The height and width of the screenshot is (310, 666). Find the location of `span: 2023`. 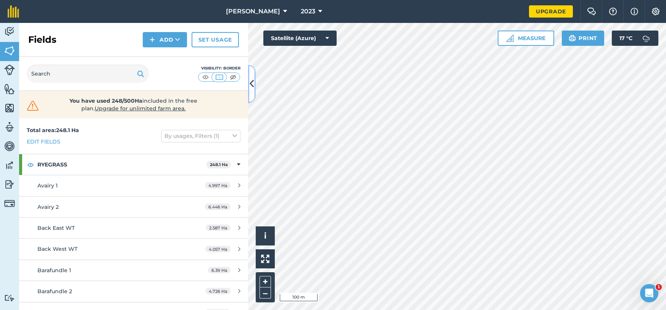

span: 2023 is located at coordinates (308, 11).